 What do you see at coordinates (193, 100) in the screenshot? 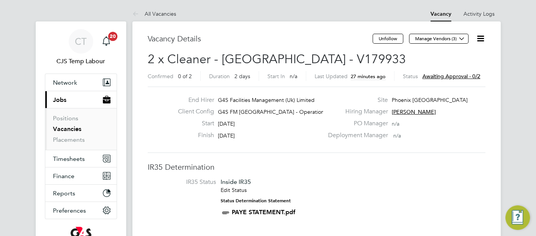
I see `label: End Hirer` at bounding box center [193, 100].